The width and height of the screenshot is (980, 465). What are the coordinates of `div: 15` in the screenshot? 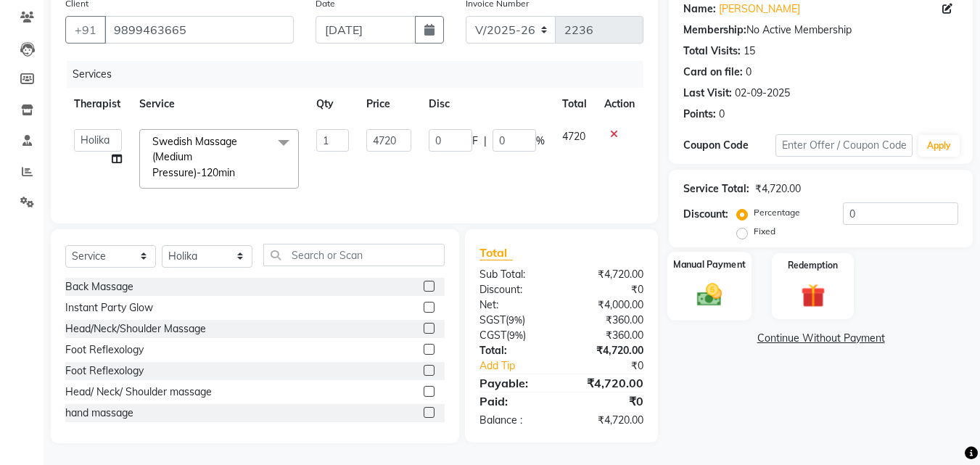 It's located at (749, 51).